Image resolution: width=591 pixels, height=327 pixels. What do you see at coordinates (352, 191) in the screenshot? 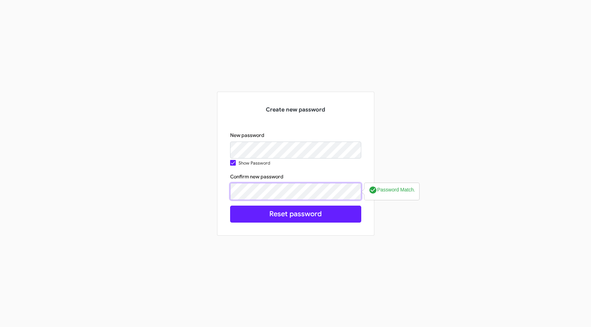
I see `keeper-lock: Open Keeper Popup` at bounding box center [352, 191].